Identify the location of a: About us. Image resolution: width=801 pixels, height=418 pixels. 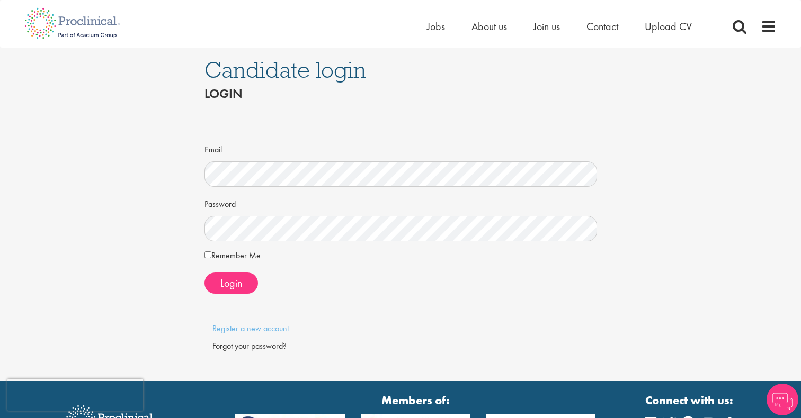
(489, 26).